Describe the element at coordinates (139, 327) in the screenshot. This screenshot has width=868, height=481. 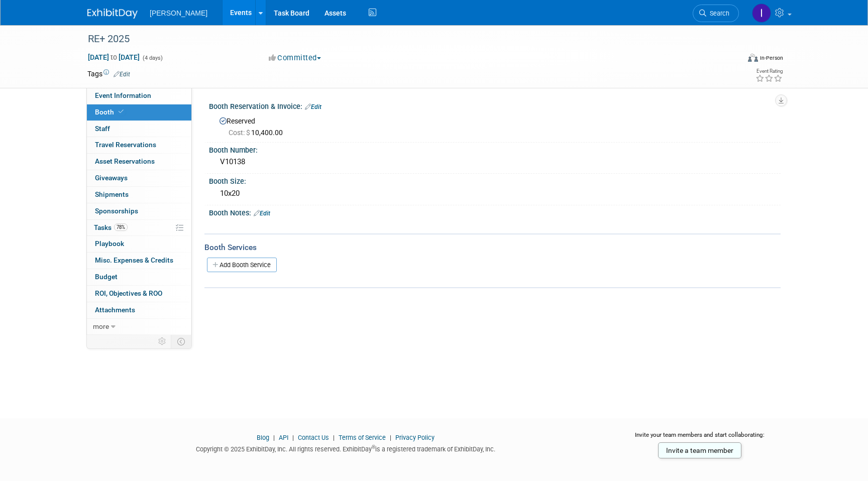
I see `a: more` at that location.